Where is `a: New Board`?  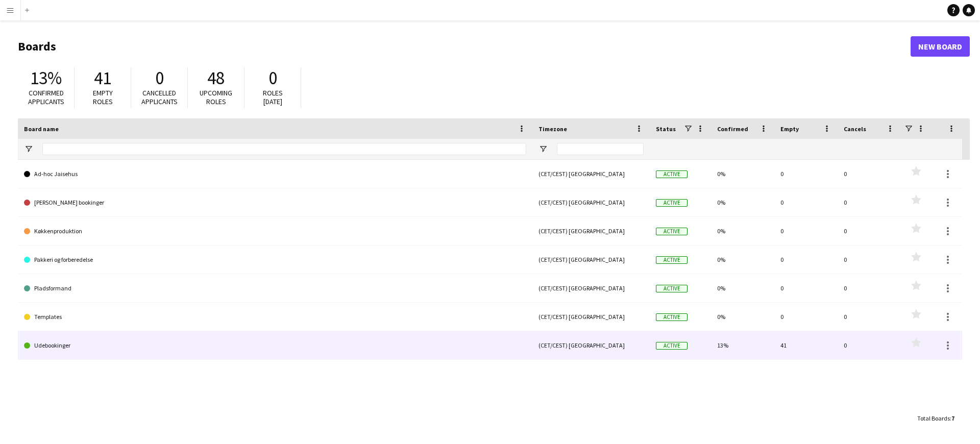
a: New Board is located at coordinates (941, 46).